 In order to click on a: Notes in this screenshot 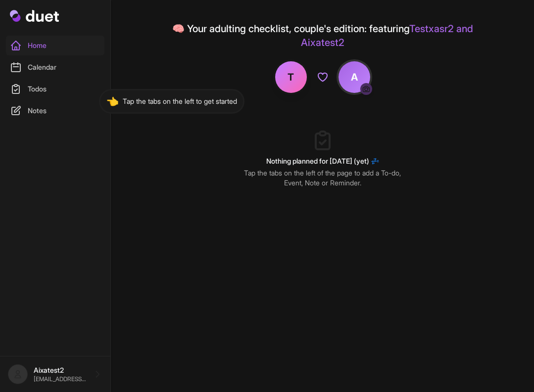, I will do `click(55, 111)`.